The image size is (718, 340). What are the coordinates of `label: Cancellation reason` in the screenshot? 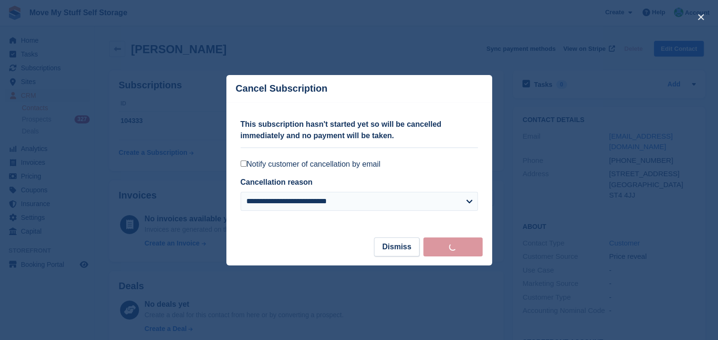 It's located at (277, 182).